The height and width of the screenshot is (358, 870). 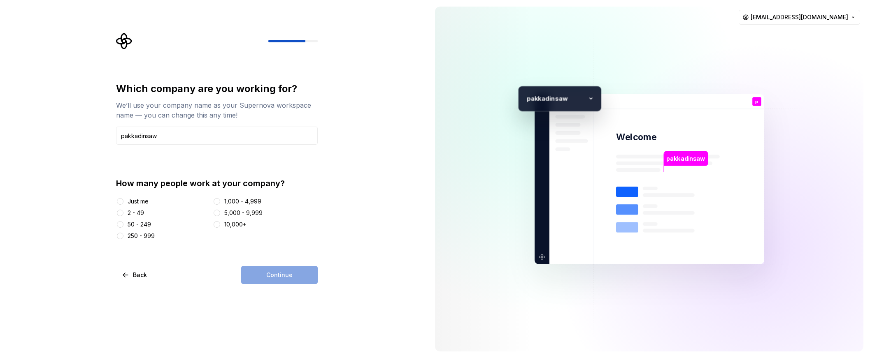 I want to click on svg: Supernova Logo, so click(x=124, y=41).